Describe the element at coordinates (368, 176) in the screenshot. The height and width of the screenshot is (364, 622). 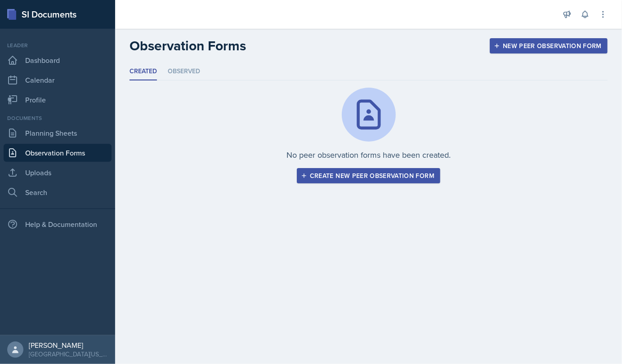
I see `button: Create new peer observation form` at that location.